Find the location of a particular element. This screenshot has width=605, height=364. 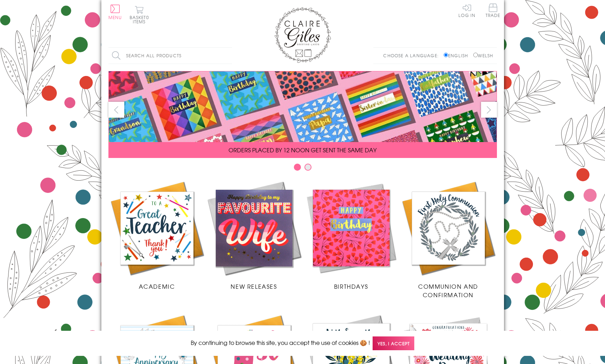

input: Search is located at coordinates (229, 55).